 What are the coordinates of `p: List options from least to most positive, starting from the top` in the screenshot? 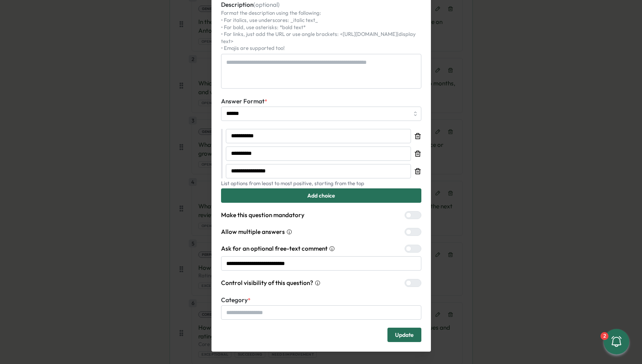 It's located at (321, 183).